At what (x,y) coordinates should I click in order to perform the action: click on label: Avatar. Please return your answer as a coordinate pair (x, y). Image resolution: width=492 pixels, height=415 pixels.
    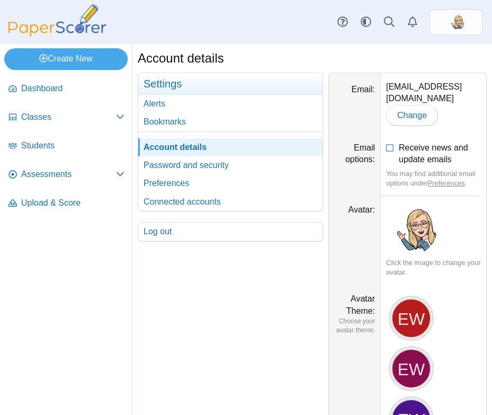
    Looking at the image, I should click on (362, 209).